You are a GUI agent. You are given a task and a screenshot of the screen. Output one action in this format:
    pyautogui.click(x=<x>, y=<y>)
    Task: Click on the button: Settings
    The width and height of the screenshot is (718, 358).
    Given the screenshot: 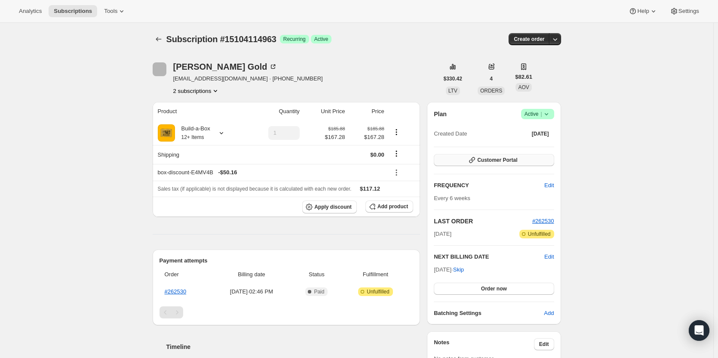 What is the action you would take?
    pyautogui.click(x=685, y=11)
    